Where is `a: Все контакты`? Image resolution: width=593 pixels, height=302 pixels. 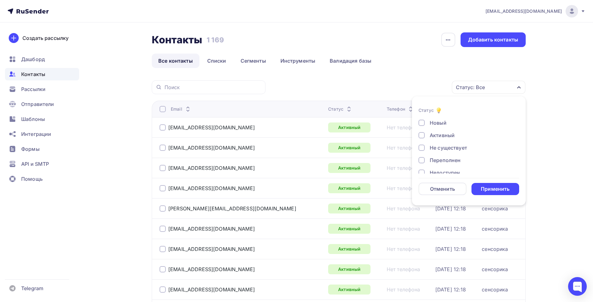 a: Все контакты is located at coordinates (175, 61).